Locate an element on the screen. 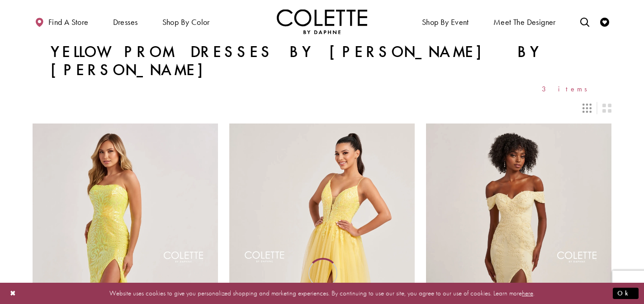  span: Switch layout to 2 columns is located at coordinates (606, 108).